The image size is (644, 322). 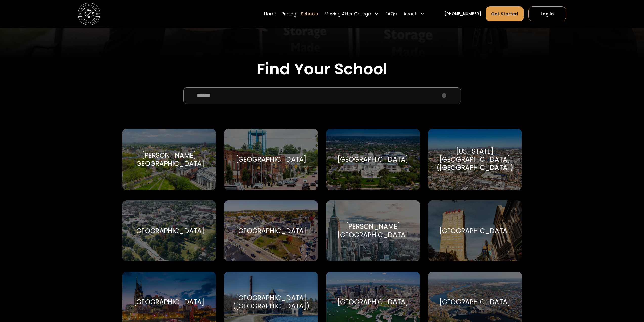 What do you see at coordinates (547, 14) in the screenshot?
I see `a: Log In` at bounding box center [547, 14].